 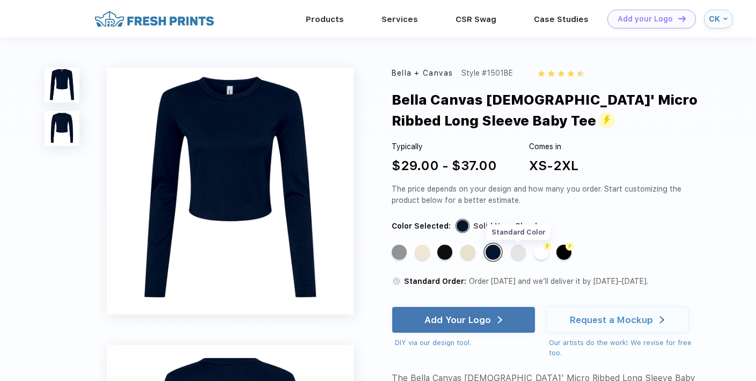 What do you see at coordinates (581, 74) in the screenshot?
I see `img: half_yellow_star.svg` at bounding box center [581, 74].